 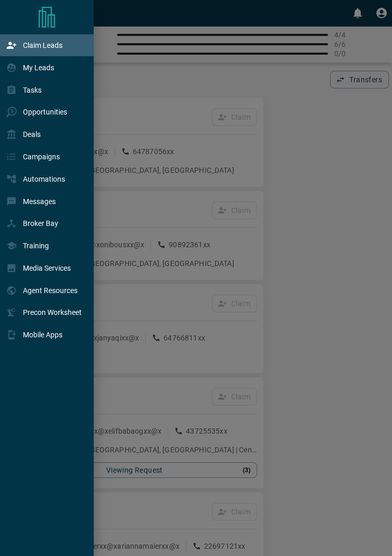 What do you see at coordinates (44, 112) in the screenshot?
I see `p: Opportunities` at bounding box center [44, 112].